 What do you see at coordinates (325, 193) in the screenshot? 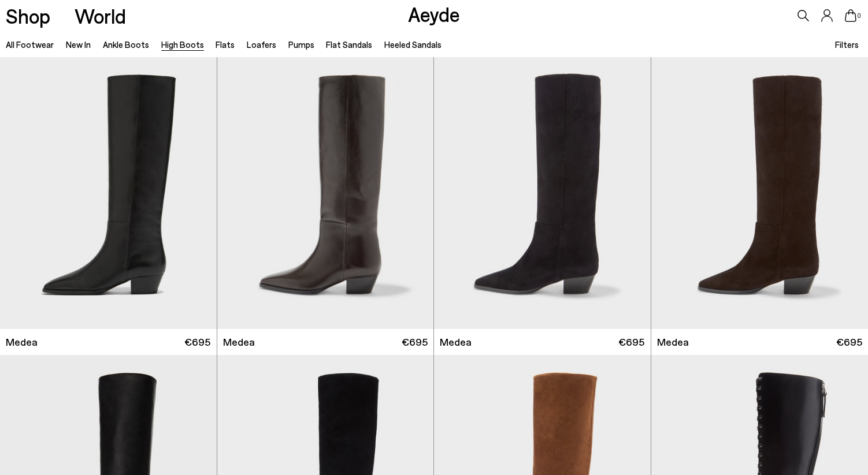
I see `img: Medea Knee-High Boots` at bounding box center [325, 193].